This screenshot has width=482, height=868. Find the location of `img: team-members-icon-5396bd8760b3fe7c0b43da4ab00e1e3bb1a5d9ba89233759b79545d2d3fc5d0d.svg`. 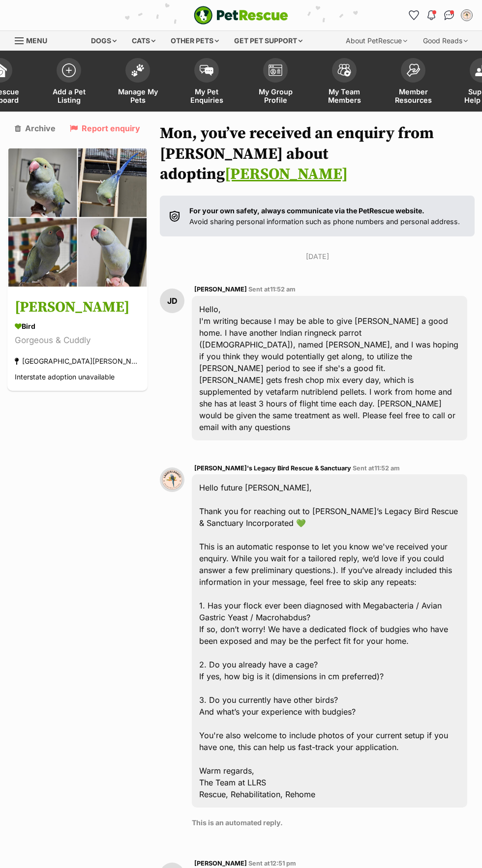

img: team-members-icon-5396bd8760b3fe7c0b43da4ab00e1e3bb1a5d9ba89233759b79545d2d3fc5d0d.svg is located at coordinates (344, 70).